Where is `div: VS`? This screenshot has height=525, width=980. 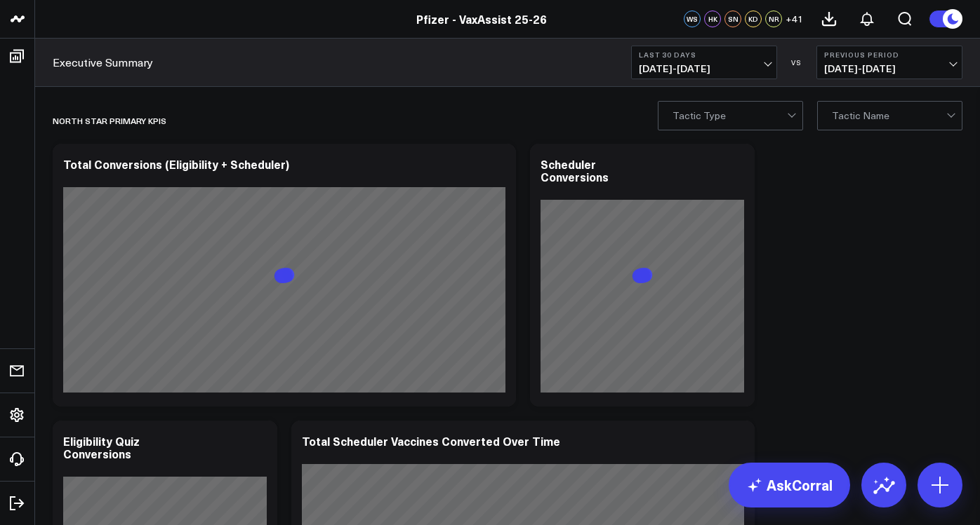
div: VS is located at coordinates (797, 63).